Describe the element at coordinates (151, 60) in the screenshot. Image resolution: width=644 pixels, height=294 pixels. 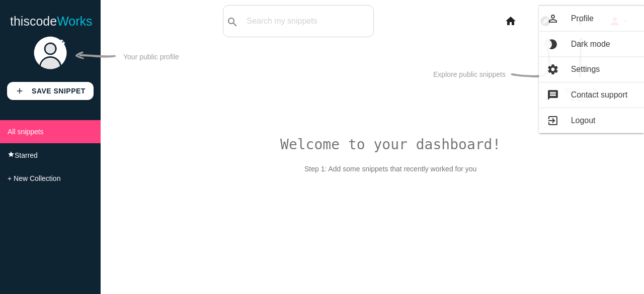
I see `p: Your public profile` at that location.